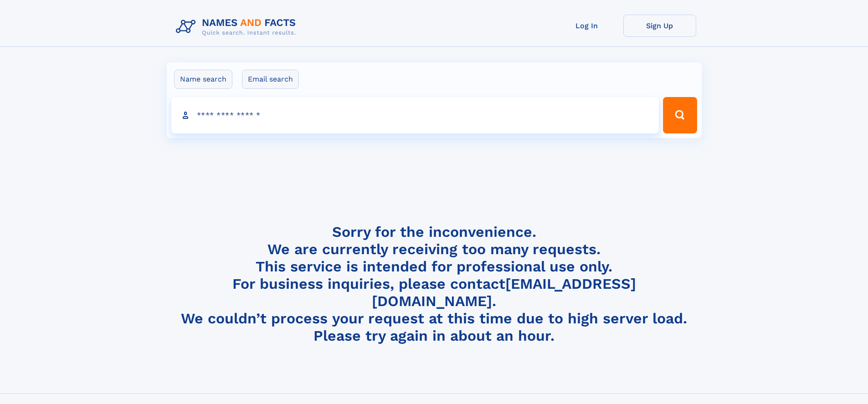 This screenshot has width=868, height=404. What do you see at coordinates (238, 27) in the screenshot?
I see `img: Logo Names and Facts` at bounding box center [238, 27].